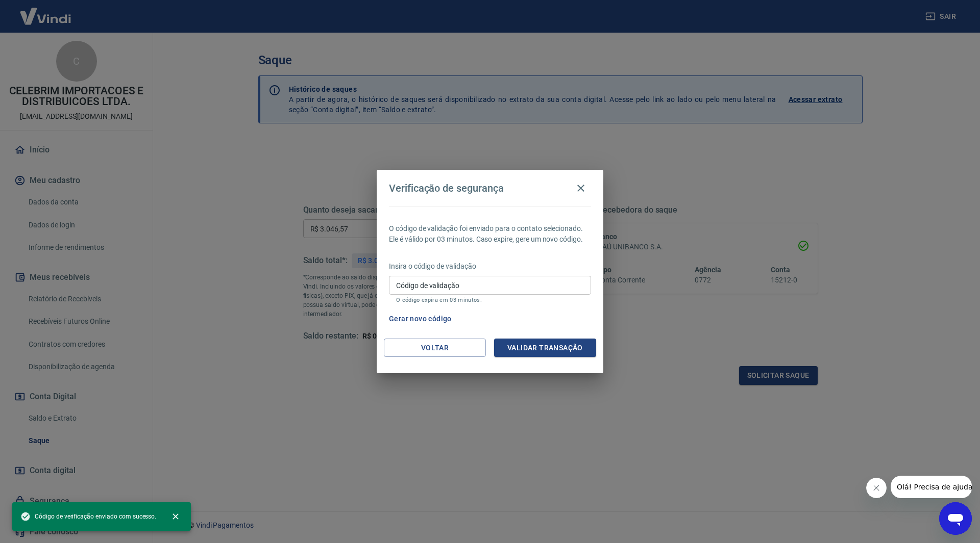 This screenshot has width=980, height=543. I want to click on h4: Verificação de segurança, so click(446, 188).